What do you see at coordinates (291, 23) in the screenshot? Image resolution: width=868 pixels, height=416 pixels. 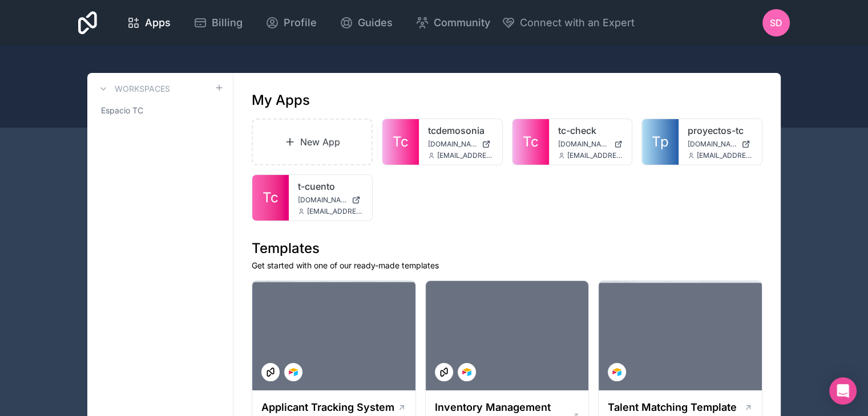 I see `a: Profile` at bounding box center [291, 23].